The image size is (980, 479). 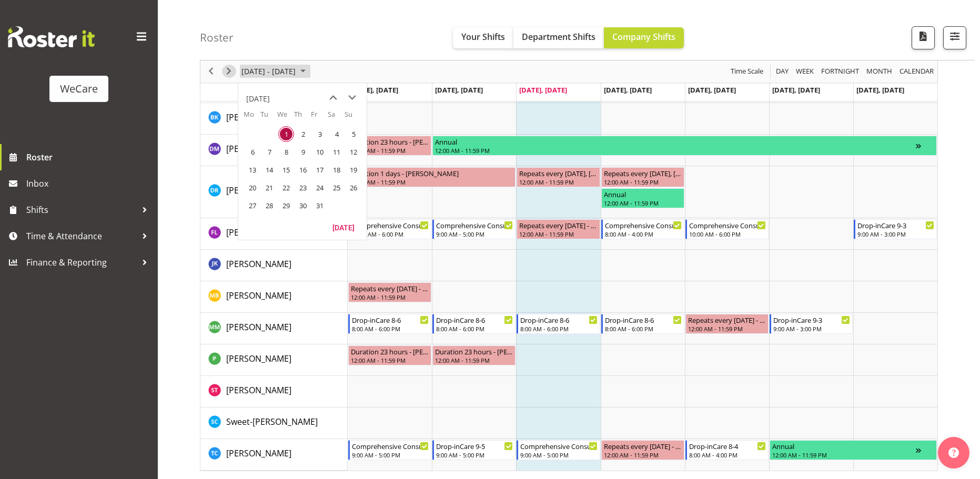 I want to click on td: Matthew Mckenzie resource, so click(x=274, y=329).